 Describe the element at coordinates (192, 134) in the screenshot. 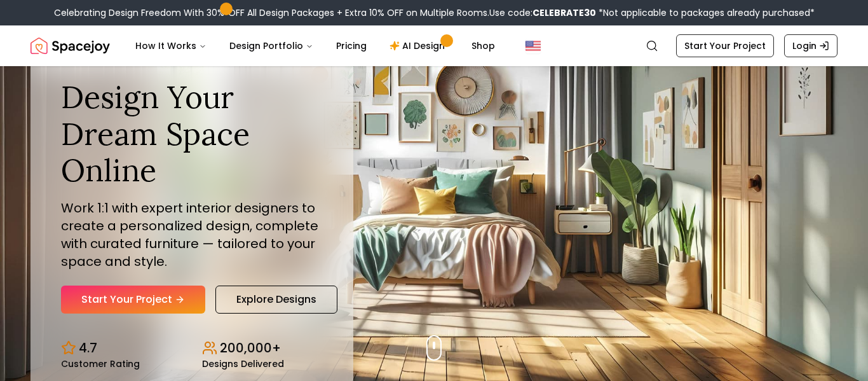

I see `h1: Design Your Dream Space Online` at that location.